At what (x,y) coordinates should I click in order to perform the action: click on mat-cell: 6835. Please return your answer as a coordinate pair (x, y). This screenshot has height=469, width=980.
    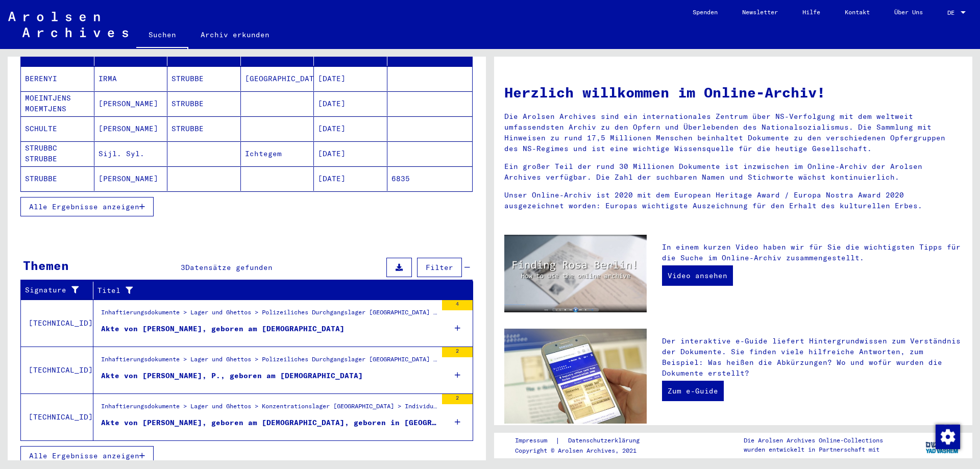
    Looking at the image, I should click on (430, 178).